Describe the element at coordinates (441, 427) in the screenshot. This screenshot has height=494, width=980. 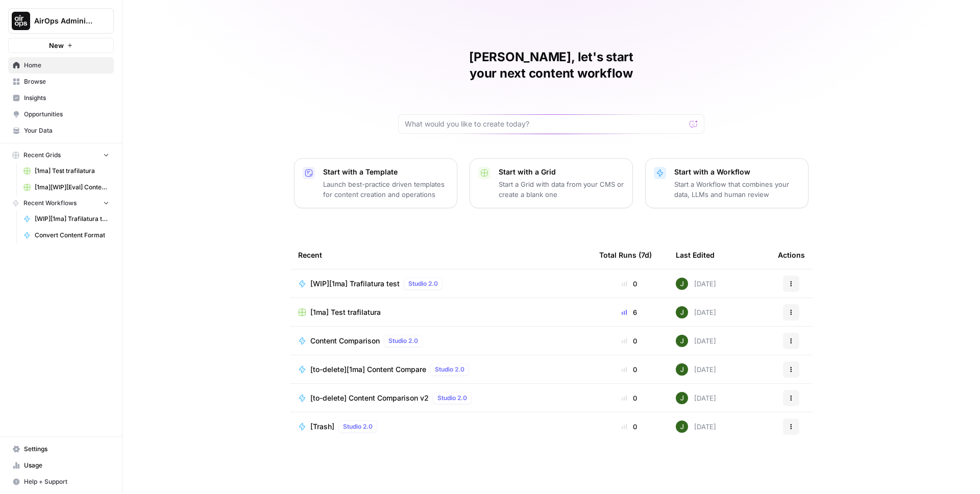
I see `a: [Trash]Studio 2.0` at that location.